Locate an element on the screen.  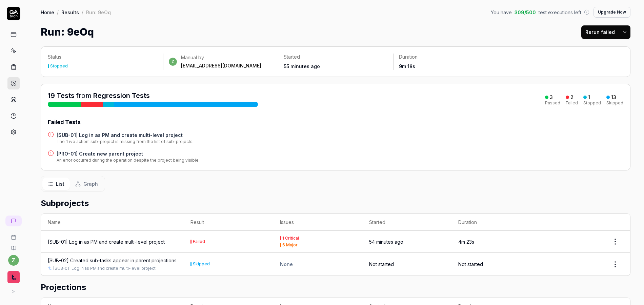
th: Issues is located at coordinates (317, 223).